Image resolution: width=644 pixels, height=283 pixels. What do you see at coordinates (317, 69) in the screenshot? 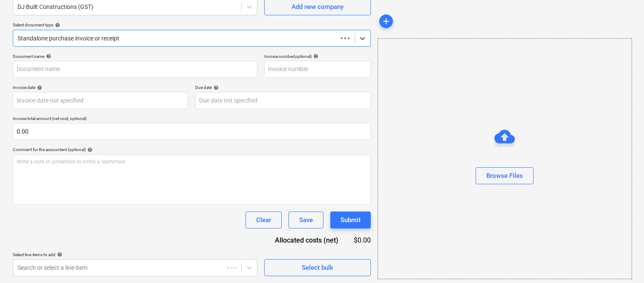
I see `input: Invoice number` at bounding box center [317, 69].